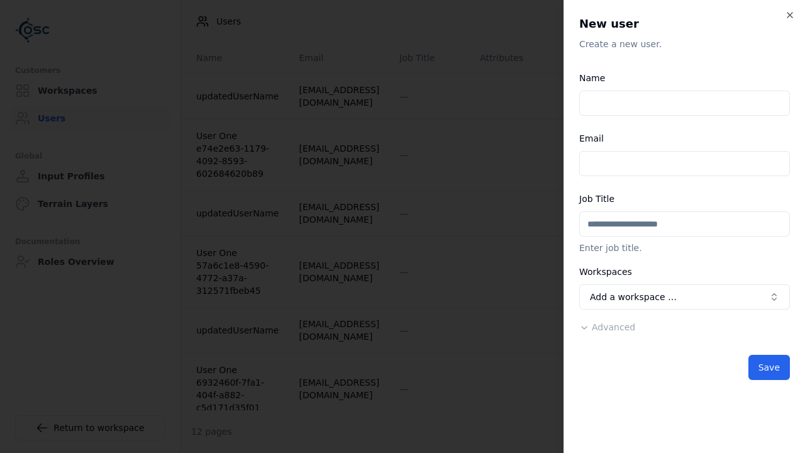  Describe the element at coordinates (633, 297) in the screenshot. I see `span: Add a workspace …` at that location.